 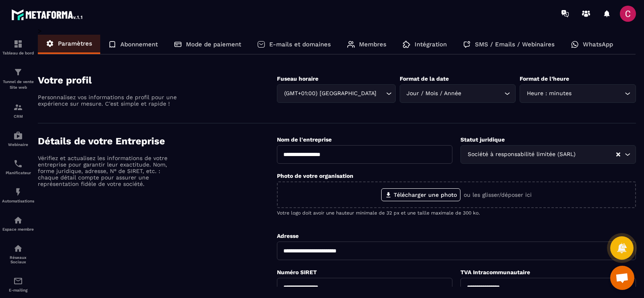 What do you see at coordinates (109, 171) in the screenshot?
I see `p: Vérifiez et actualisez les informations de votre entreprise pour garantir leur exactitude. Nom, f...` at bounding box center [109, 171].